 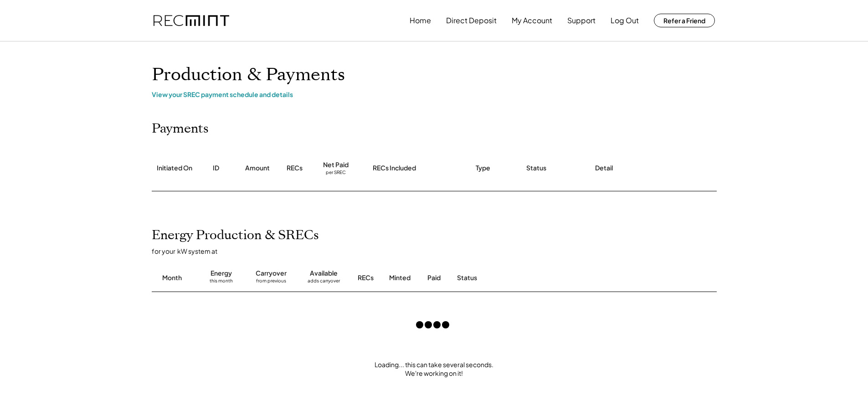 What do you see at coordinates (271, 273) in the screenshot?
I see `div: Carryover` at bounding box center [271, 273].